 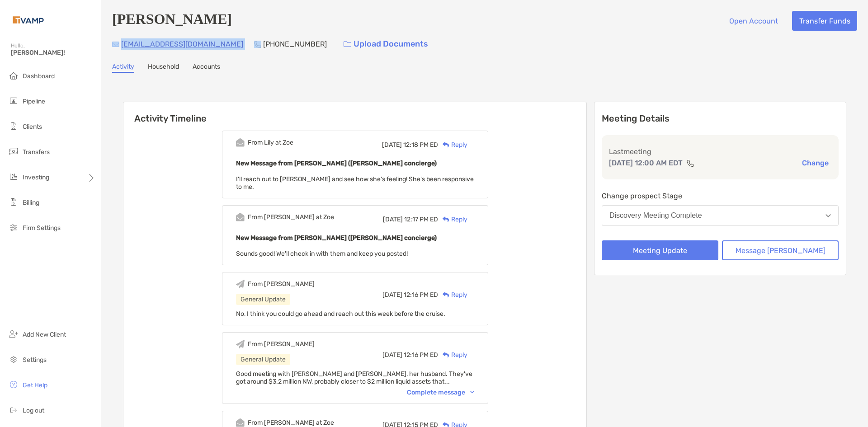 What do you see at coordinates (44, 334) in the screenshot?
I see `span: Add New Client` at bounding box center [44, 334].